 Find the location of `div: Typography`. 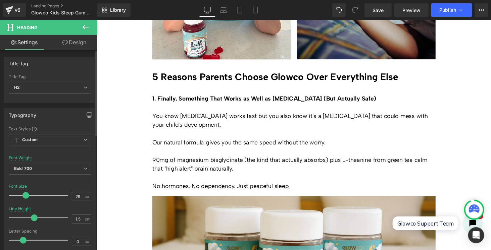

div: Typography is located at coordinates (22, 113).